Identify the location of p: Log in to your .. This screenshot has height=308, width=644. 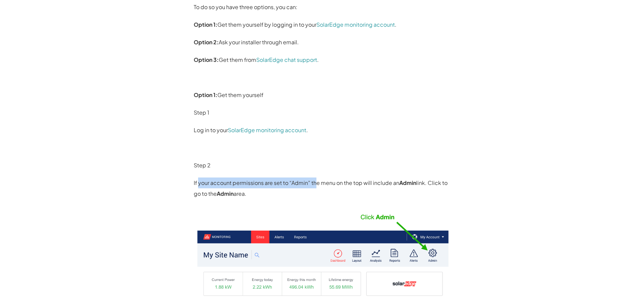
(322, 130).